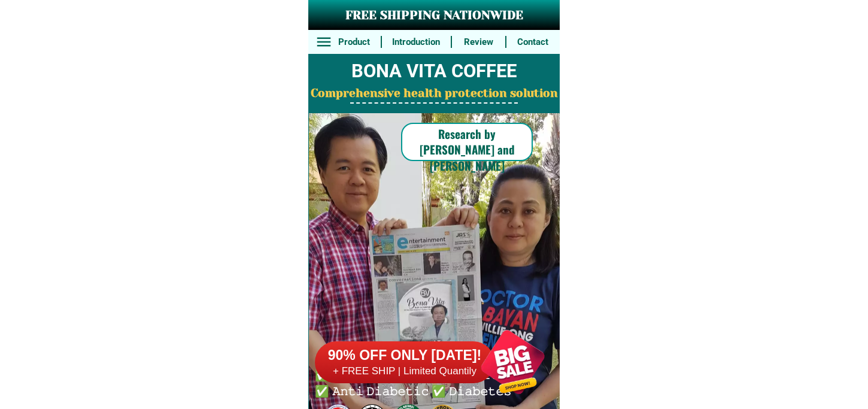  I want to click on h6: Contact, so click(533, 42).